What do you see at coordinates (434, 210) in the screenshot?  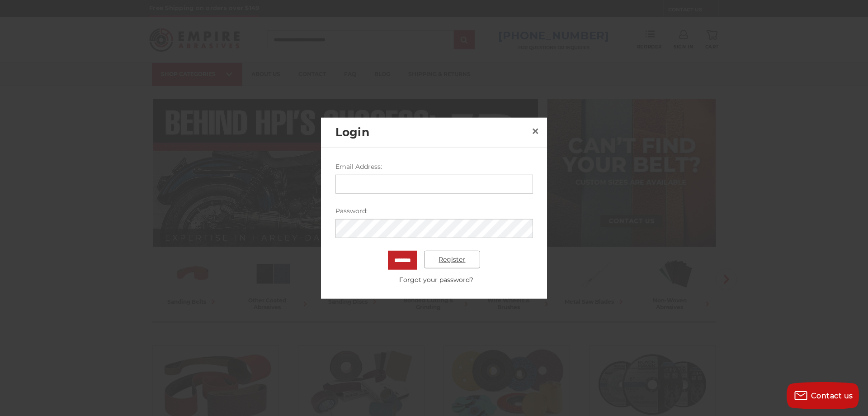 I see `label: Password:` at bounding box center [434, 210].